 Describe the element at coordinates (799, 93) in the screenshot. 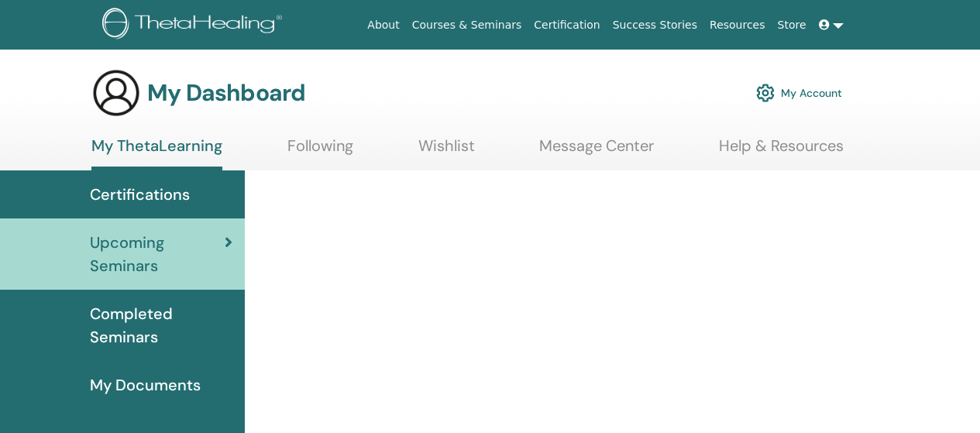

I see `a: My Account` at that location.